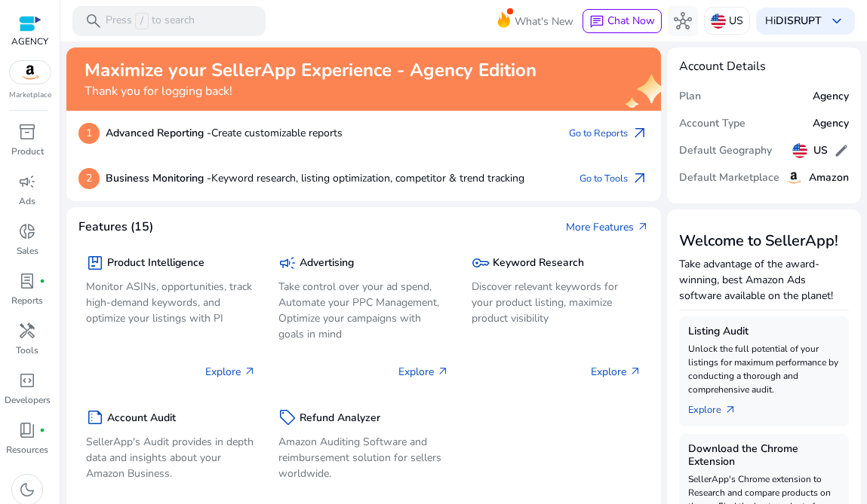 The height and width of the screenshot is (504, 867). What do you see at coordinates (27, 300) in the screenshot?
I see `p: Reports` at bounding box center [27, 300].